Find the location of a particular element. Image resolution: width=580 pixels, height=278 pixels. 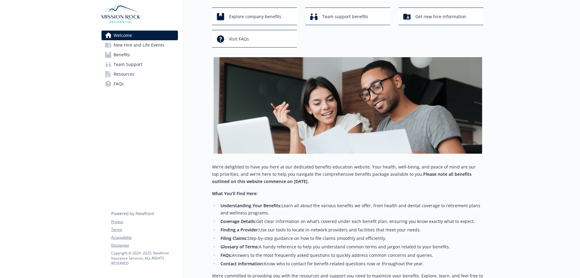

button: Explore company benefits is located at coordinates (254, 16).